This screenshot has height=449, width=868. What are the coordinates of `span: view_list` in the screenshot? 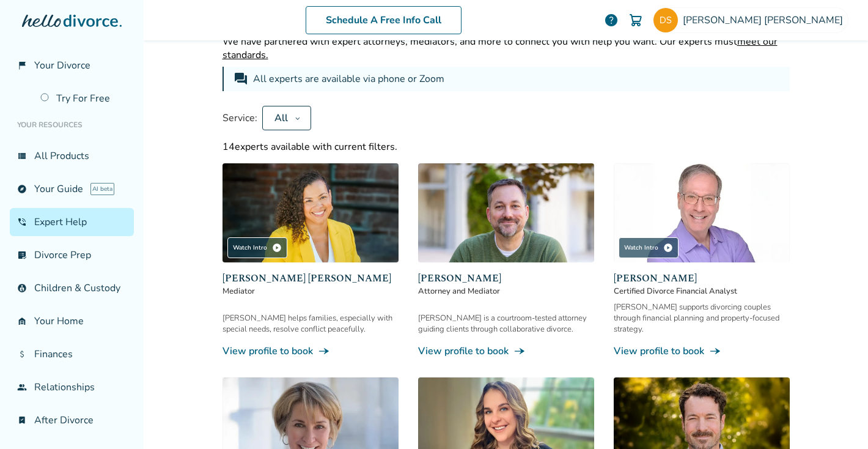 It's located at (22, 156).